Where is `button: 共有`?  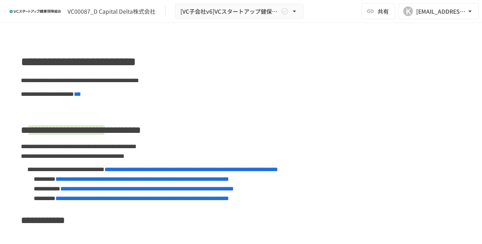 button: 共有 is located at coordinates (379, 11).